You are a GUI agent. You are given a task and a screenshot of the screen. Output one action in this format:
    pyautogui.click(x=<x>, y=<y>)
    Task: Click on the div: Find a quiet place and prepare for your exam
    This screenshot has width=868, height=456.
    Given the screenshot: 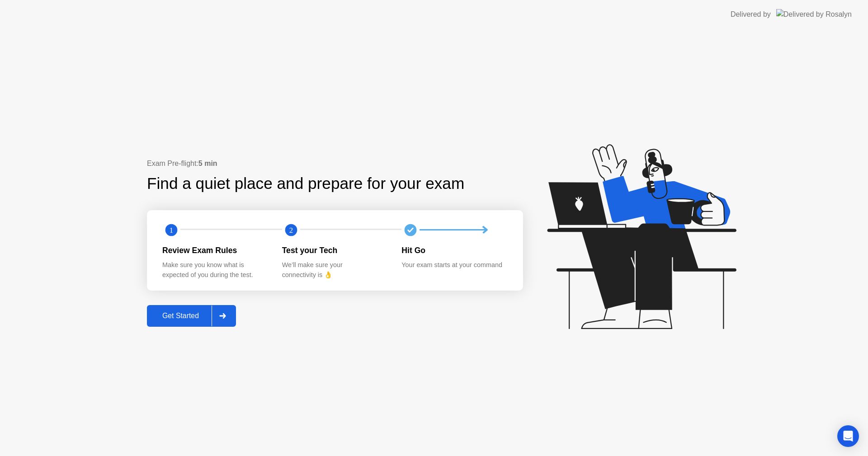 What is the action you would take?
    pyautogui.click(x=306, y=184)
    